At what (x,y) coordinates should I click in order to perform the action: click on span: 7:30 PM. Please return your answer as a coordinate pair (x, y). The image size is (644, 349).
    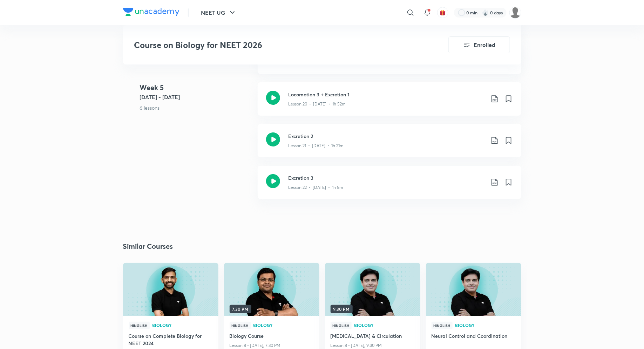
    Looking at the image, I should click on (240, 309).